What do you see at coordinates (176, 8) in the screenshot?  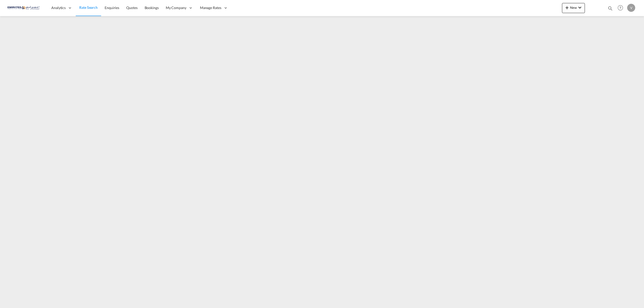 I see `span: My Company` at bounding box center [176, 8].